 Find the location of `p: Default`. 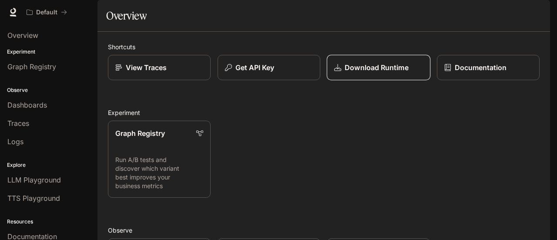

p: Default is located at coordinates (47, 12).